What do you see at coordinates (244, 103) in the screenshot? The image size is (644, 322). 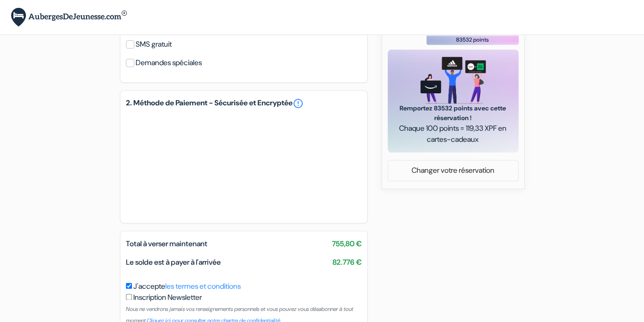 I see `h5: 2. Méthode de Paiement - Sécurisée et Encryptée` at bounding box center [244, 103].